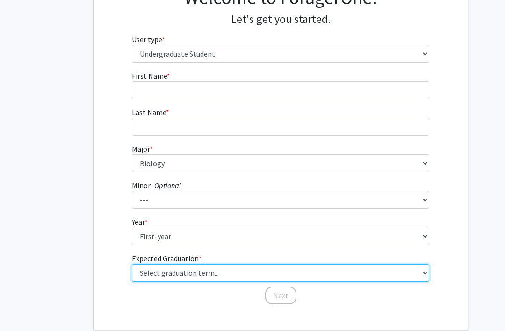 This screenshot has height=331, width=505. I want to click on label: Minor, so click(156, 185).